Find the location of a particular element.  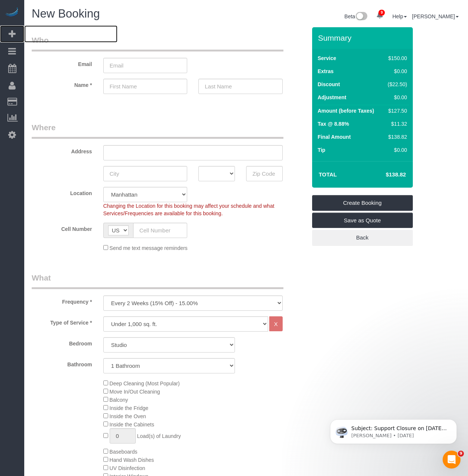

legend: Who is located at coordinates (158, 43).